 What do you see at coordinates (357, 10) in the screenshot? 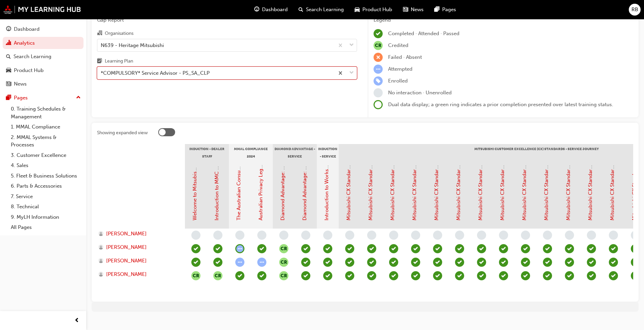
I see `span: car-icon` at bounding box center [357, 10].